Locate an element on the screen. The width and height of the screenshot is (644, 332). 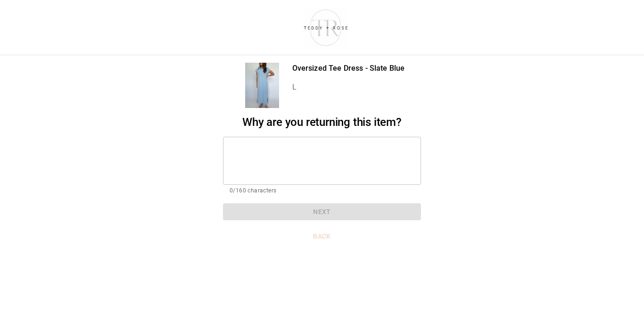
img: shop-teddyrose.myshopify.com-d93983e8-e25b-478f-b32e-9430bef33fdd is located at coordinates (326, 27).